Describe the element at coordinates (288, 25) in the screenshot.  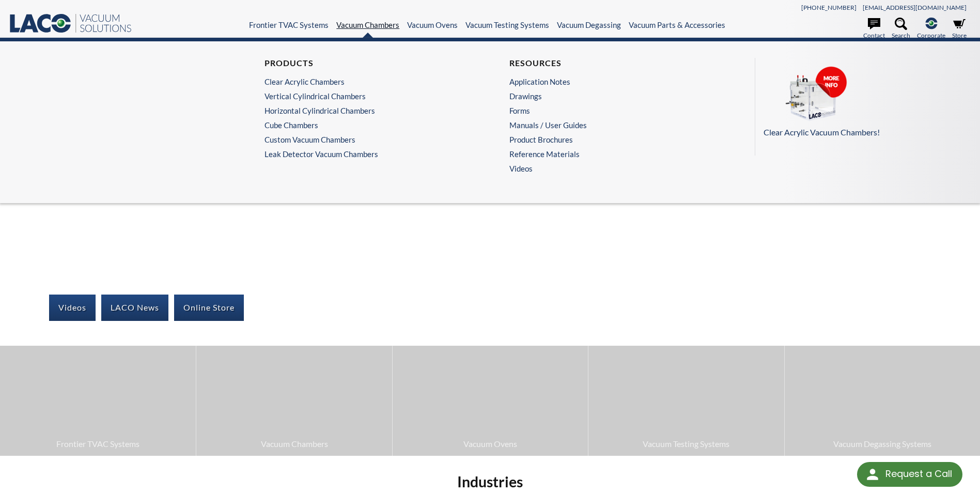
I see `a: Frontier TVAC Systems` at that location.